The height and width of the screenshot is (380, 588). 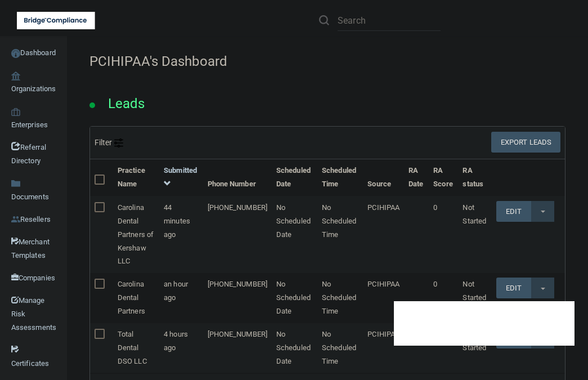 What do you see at coordinates (324, 20) in the screenshot?
I see `img: ic-search.3b580494.png` at bounding box center [324, 20].